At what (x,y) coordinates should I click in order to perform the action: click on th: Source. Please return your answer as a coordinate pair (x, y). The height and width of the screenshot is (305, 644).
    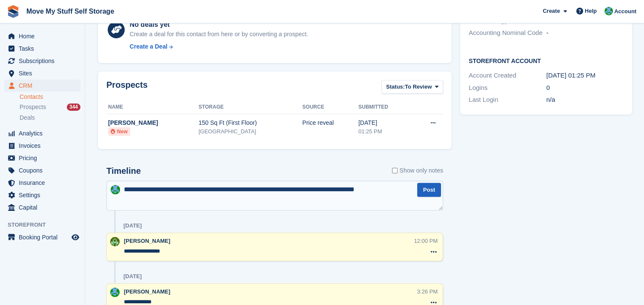
    Looking at the image, I should click on (330, 107).